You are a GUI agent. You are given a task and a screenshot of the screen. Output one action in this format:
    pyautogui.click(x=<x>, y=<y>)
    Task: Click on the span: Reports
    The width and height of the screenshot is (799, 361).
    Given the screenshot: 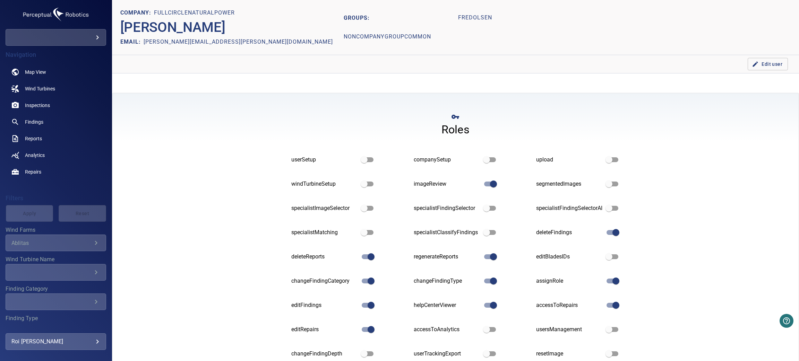 What is the action you would take?
    pyautogui.click(x=33, y=139)
    